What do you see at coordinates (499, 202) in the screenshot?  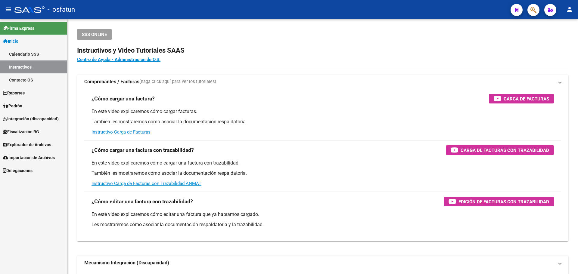 I see `button: Edición de Facturas con Trazabilidad` at bounding box center [499, 202].